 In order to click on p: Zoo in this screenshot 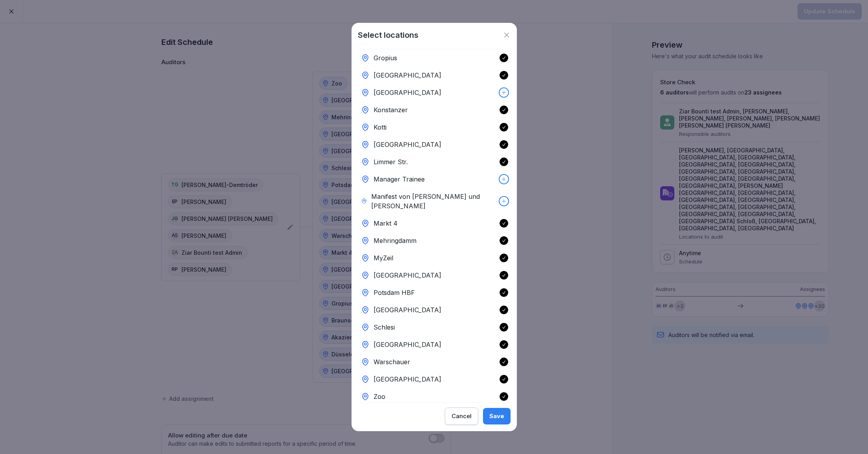, I will do `click(380, 396)`.